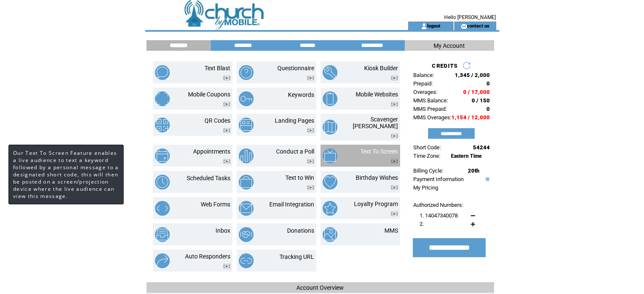  I want to click on span: 0 / 17,000, so click(476, 92).